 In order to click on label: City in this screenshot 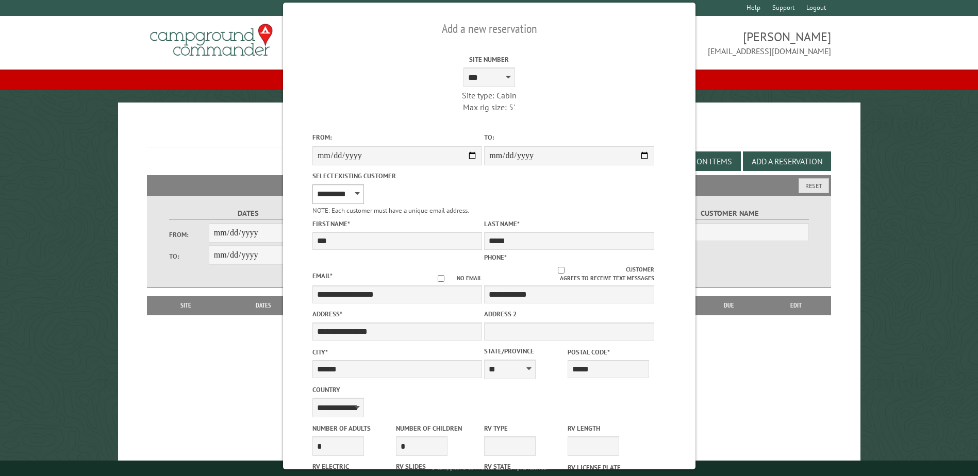, I will do `click(396, 352)`.